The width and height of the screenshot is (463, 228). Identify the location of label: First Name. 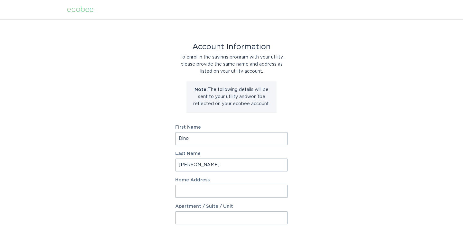
(232, 127).